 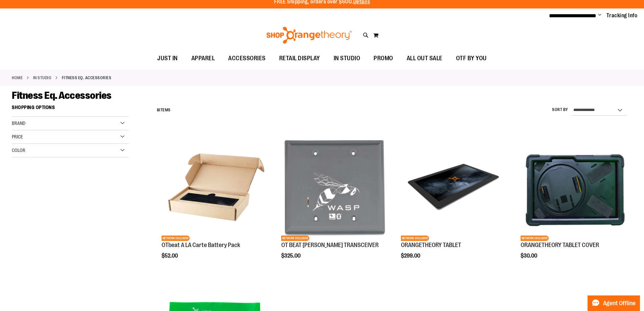 What do you see at coordinates (455, 187) in the screenshot?
I see `img: Product image for ORANGETHEORY TABLET` at bounding box center [455, 187].